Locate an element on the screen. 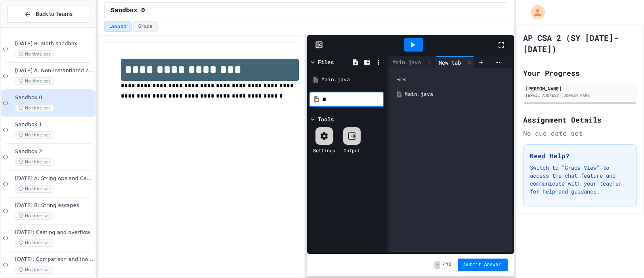 This screenshot has height=278, width=644. h2: Your Progress is located at coordinates (580, 73).